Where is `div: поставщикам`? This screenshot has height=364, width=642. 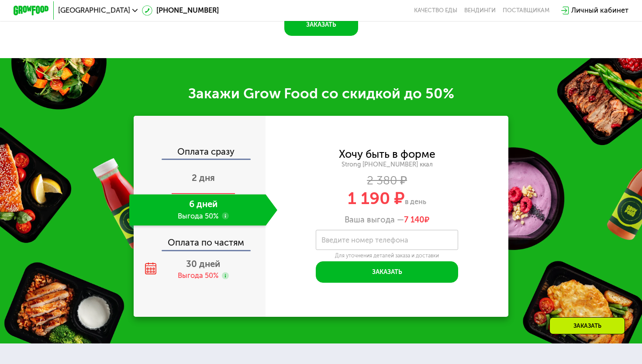 div: поставщикам is located at coordinates (526, 10).